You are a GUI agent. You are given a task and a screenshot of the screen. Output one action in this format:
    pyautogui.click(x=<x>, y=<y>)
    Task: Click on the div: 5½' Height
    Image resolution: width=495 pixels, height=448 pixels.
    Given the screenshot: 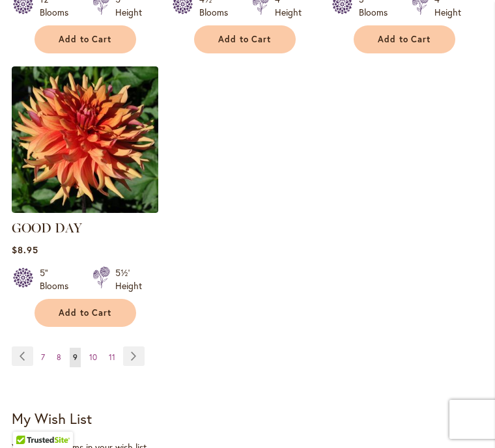 What is the action you would take?
    pyautogui.click(x=129, y=279)
    